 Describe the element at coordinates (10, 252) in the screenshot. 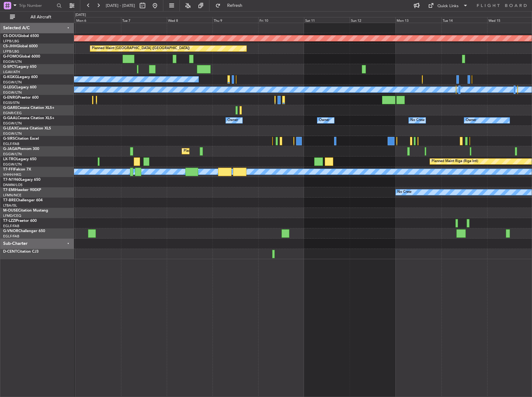

I see `span: D-CENT` at that location.